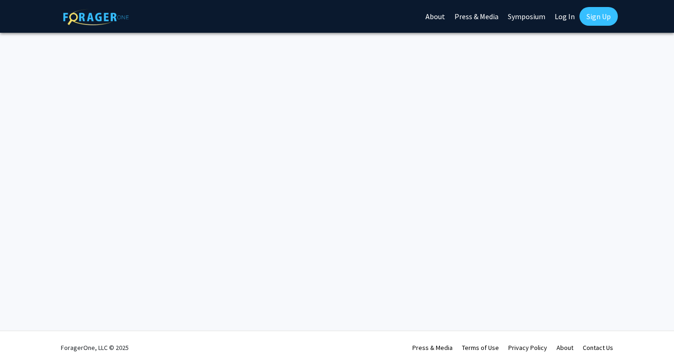  Describe the element at coordinates (95, 348) in the screenshot. I see `div: ForagerOne, LLC © 2025` at that location.